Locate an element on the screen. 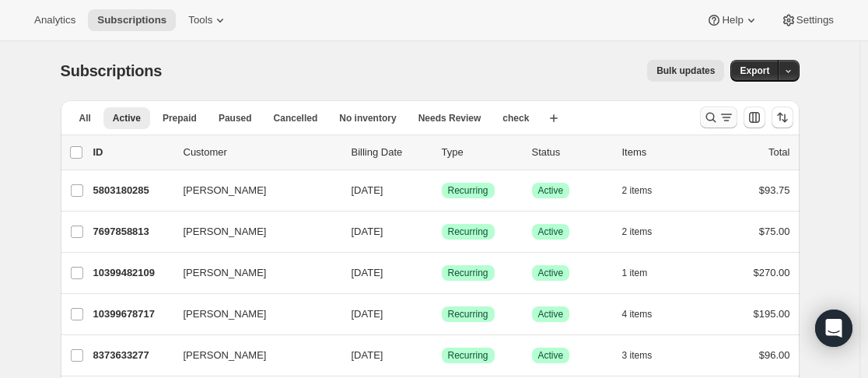 Image resolution: width=868 pixels, height=378 pixels. span: All is located at coordinates (85, 118).